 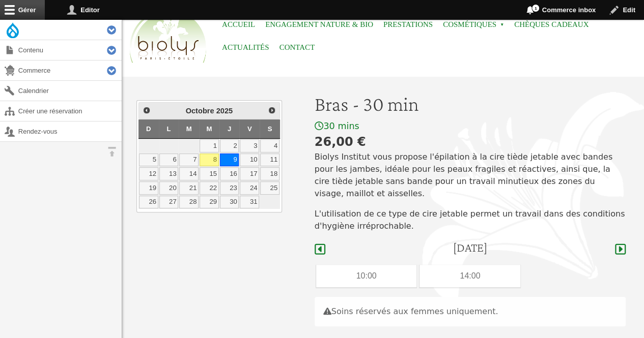 What do you see at coordinates (169, 160) in the screenshot?
I see `a: 6` at bounding box center [169, 160].